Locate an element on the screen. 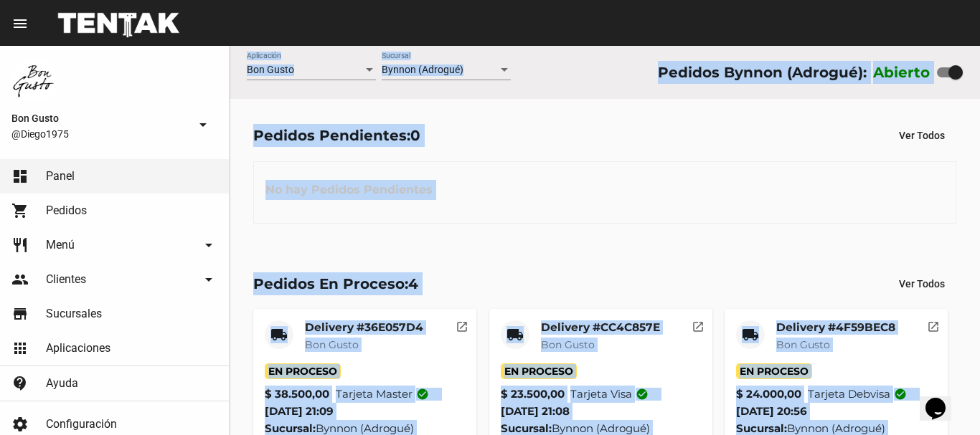 The width and height of the screenshot is (980, 435). mat-icon: restaurant is located at coordinates (20, 245).